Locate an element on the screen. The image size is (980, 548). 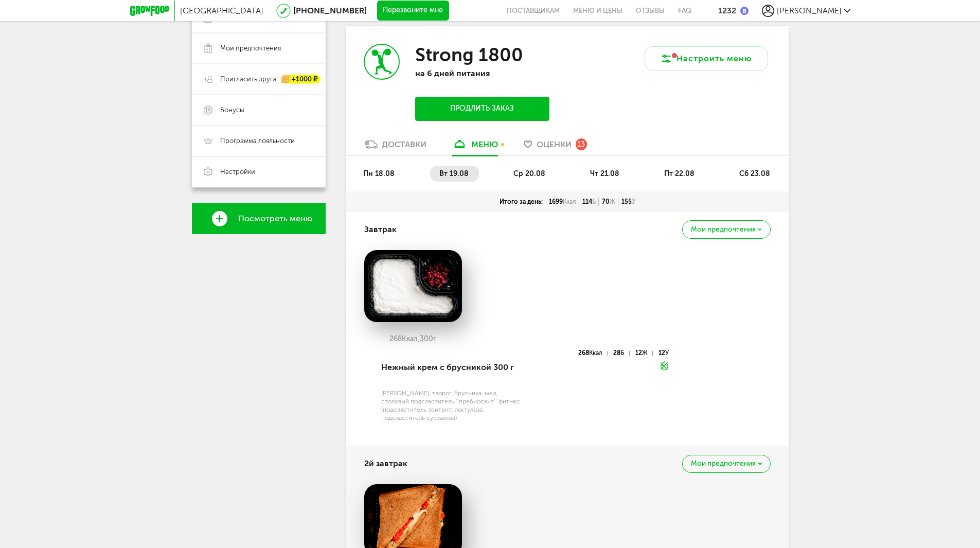
a: Посмотреть меню is located at coordinates (259, 219).